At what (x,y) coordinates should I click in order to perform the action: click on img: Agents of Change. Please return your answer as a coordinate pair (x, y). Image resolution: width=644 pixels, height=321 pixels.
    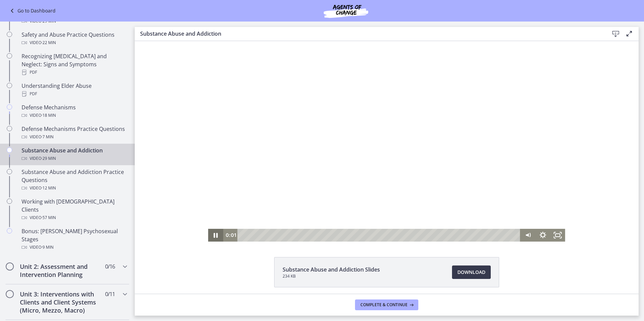
    Looking at the image, I should click on (346, 11).